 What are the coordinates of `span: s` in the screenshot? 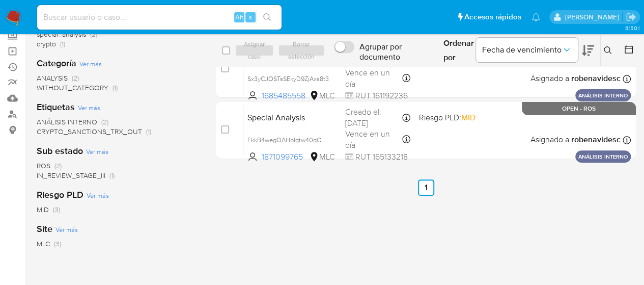 It's located at (250, 17).